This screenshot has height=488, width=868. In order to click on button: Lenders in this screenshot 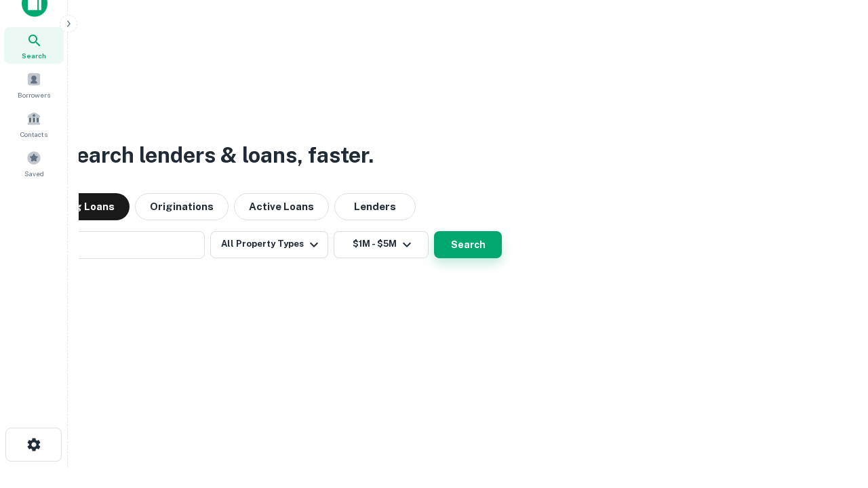, I will do `click(375, 207)`.